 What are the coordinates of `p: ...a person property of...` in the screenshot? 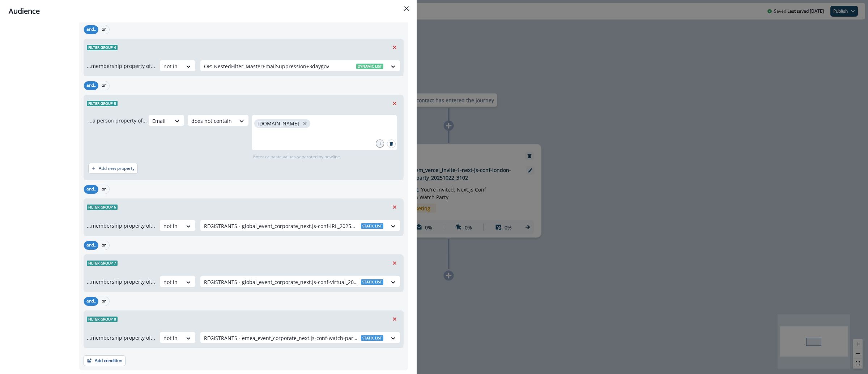 It's located at (118, 120).